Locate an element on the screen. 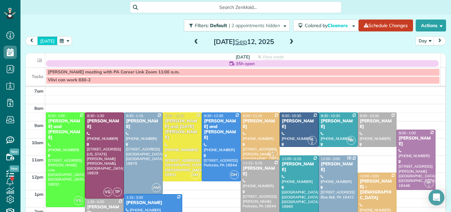 This screenshot has height=212, width=451. span: 8:30 - 11:15 is located at coordinates (253, 116).